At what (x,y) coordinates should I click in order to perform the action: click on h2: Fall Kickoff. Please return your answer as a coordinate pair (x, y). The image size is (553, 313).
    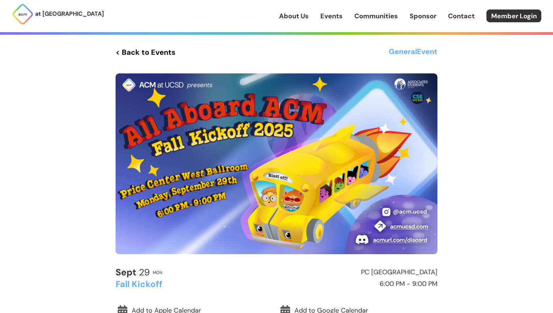
    Looking at the image, I should click on (194, 284).